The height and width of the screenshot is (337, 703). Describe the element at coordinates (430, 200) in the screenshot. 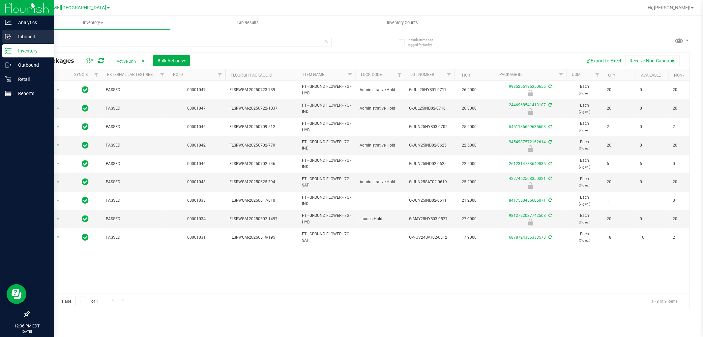

I see `span: G-JUN25IND02-0611` at that location.